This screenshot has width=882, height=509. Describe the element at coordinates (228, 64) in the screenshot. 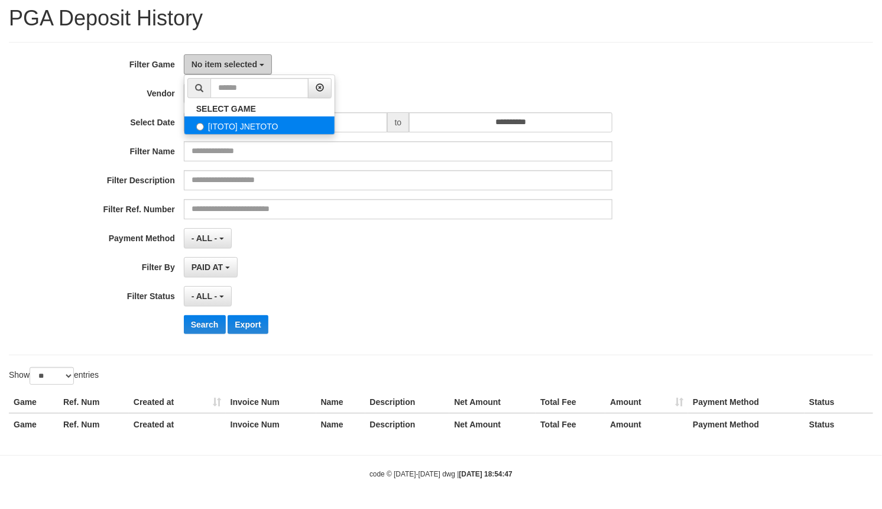

I see `button: No item selected` at that location.